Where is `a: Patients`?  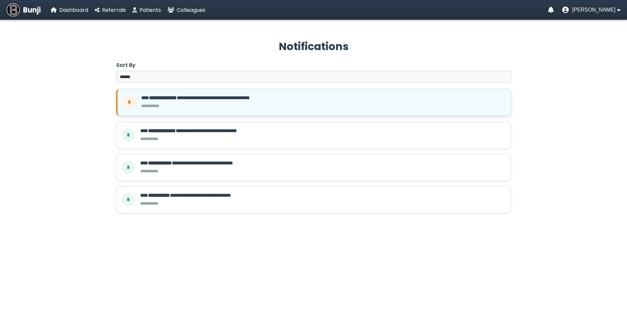 a: Patients is located at coordinates (147, 10).